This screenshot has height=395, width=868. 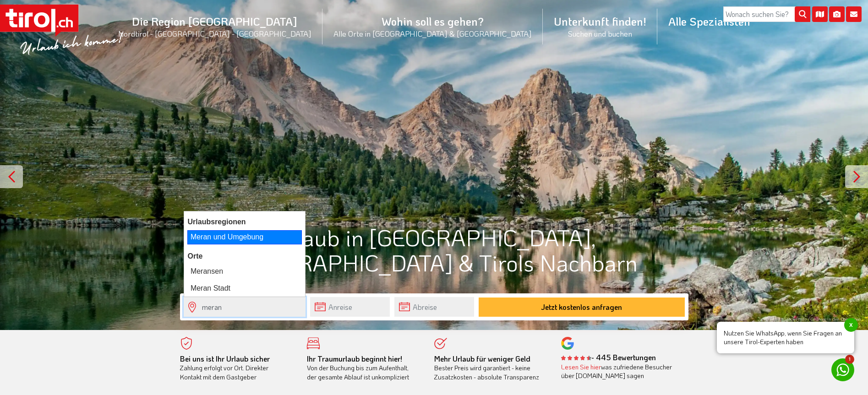 What do you see at coordinates (245, 237) in the screenshot?
I see `div: Meran und Umgebung` at bounding box center [245, 237].